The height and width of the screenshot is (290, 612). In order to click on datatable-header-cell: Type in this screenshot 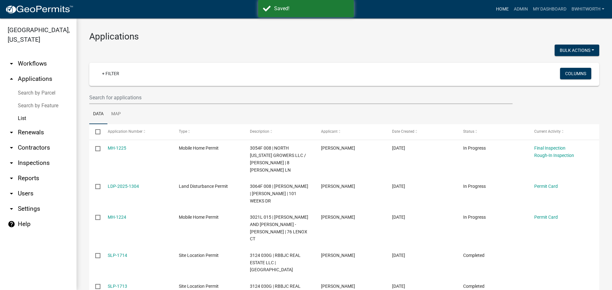, I will do `click(208, 132)`.